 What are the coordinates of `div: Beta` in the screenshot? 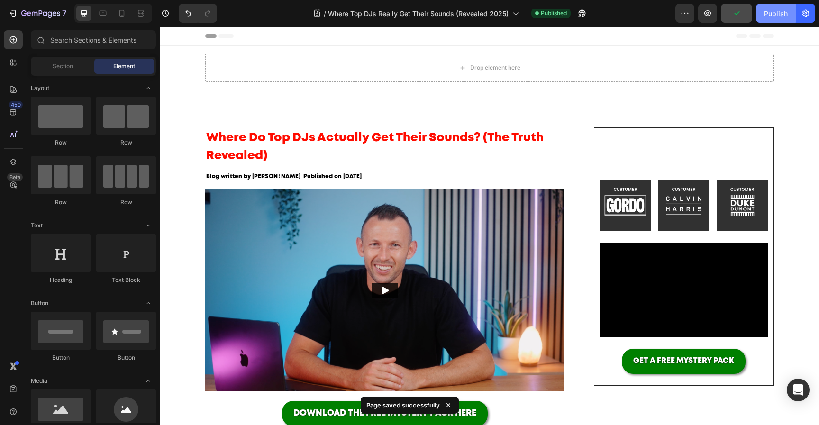 It's located at (15, 177).